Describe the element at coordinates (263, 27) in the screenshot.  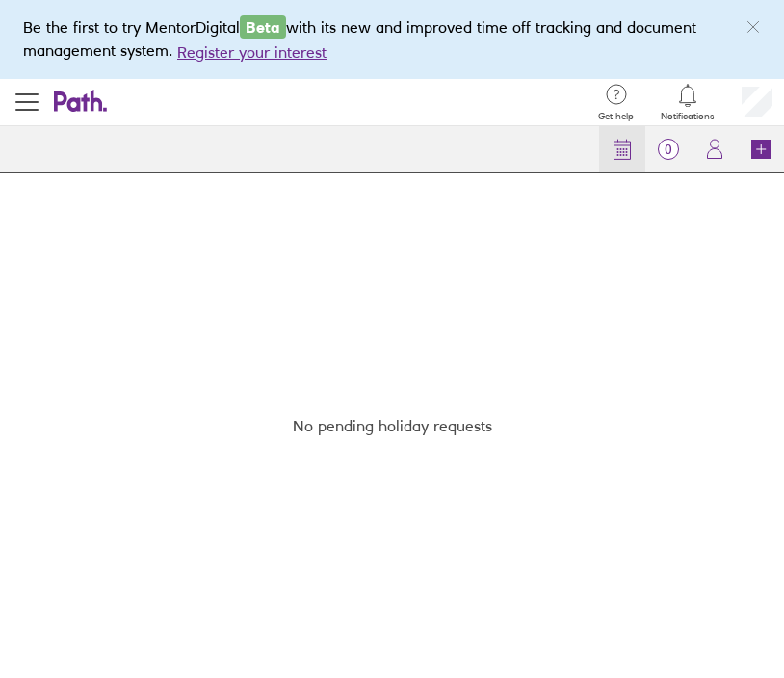
I see `span: Beta` at that location.